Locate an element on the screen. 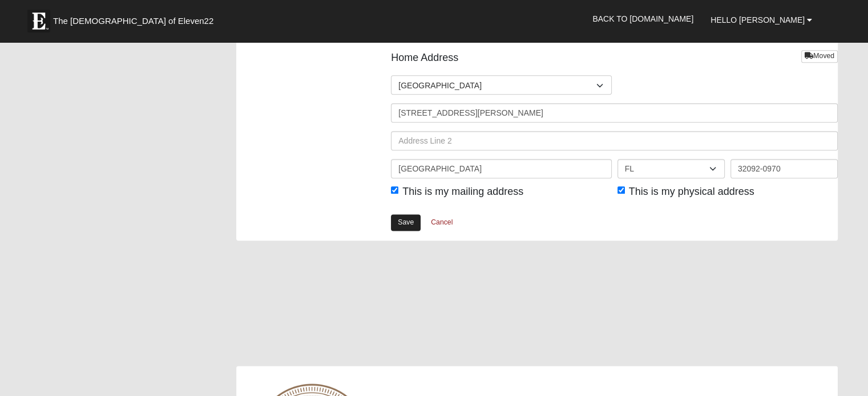 The image size is (868, 396). input: City is located at coordinates (501, 169).